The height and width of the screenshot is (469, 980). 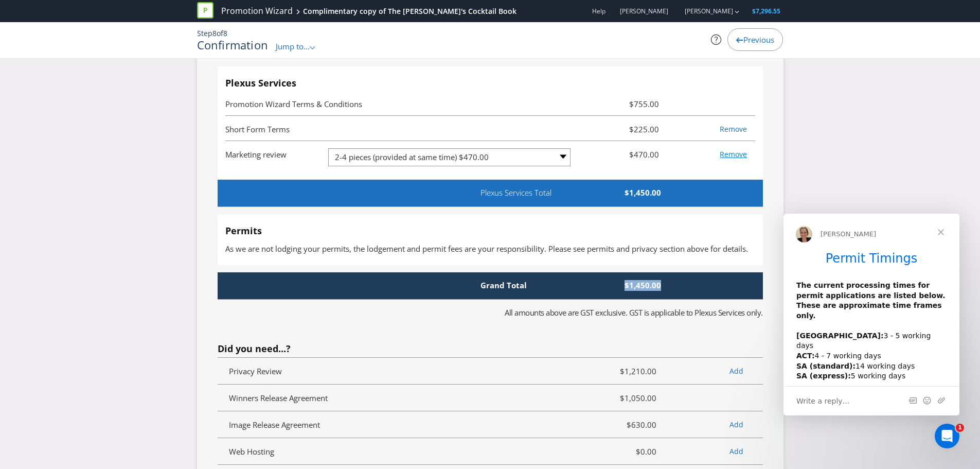 What do you see at coordinates (294, 104) in the screenshot?
I see `span: Promotion Wizard Terms & Conditions` at bounding box center [294, 104].